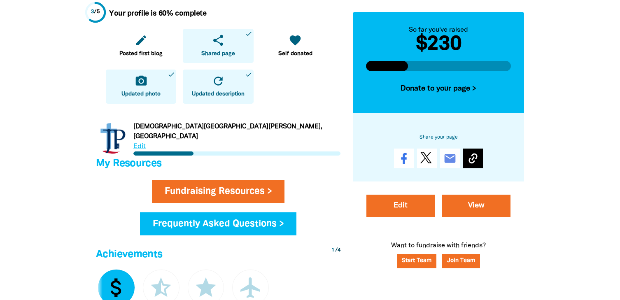 The image size is (620, 300). I want to click on p: Want to fundraise with friends?, so click(439, 261).